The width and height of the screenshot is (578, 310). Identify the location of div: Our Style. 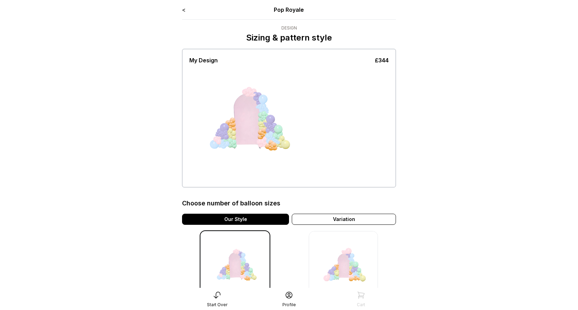
(235, 219).